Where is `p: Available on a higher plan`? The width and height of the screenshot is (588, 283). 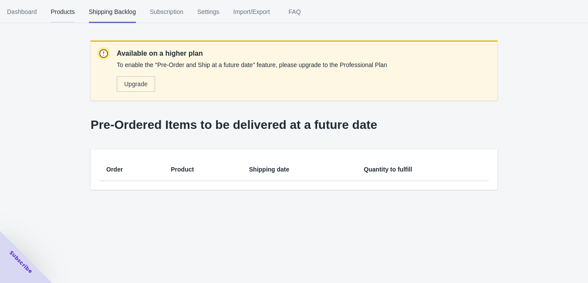 p: Available on a higher plan is located at coordinates (252, 54).